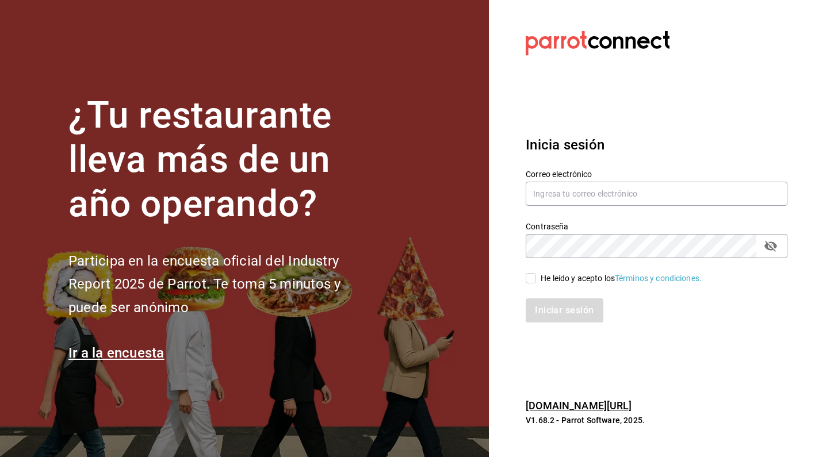 Image resolution: width=815 pixels, height=457 pixels. Describe the element at coordinates (621, 278) in the screenshot. I see `div: He leído y acepto los` at that location.